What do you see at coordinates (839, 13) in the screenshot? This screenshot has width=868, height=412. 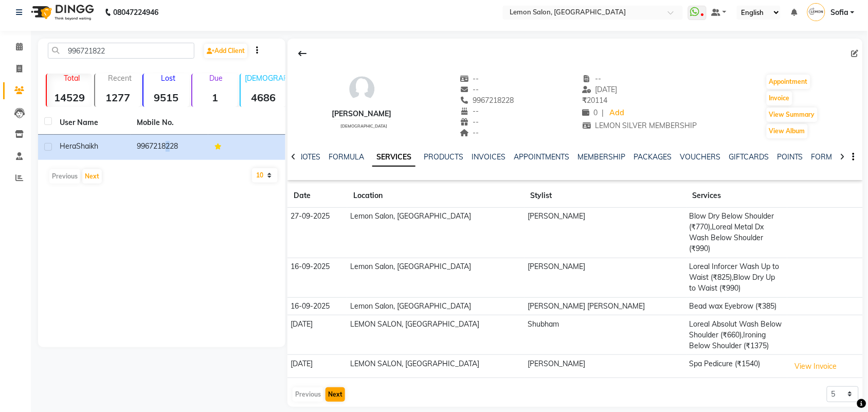 I see `span: Sofia` at bounding box center [839, 13].